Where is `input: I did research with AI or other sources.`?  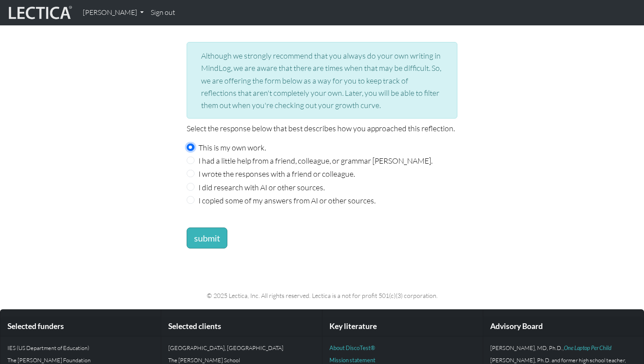 input: I did research with AI or other sources. is located at coordinates (190, 187).